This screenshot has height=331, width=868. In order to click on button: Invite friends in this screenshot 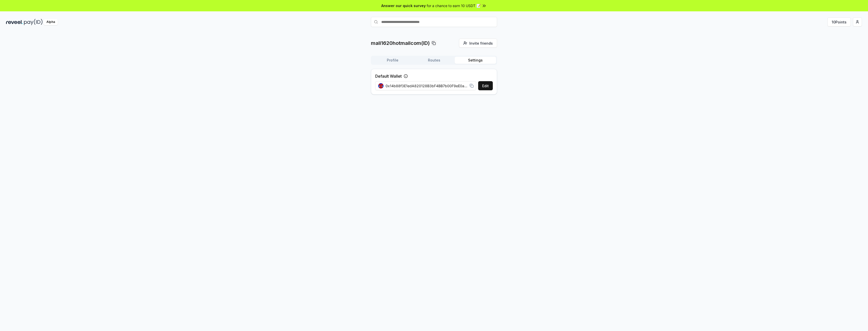, I will do `click(478, 43)`.